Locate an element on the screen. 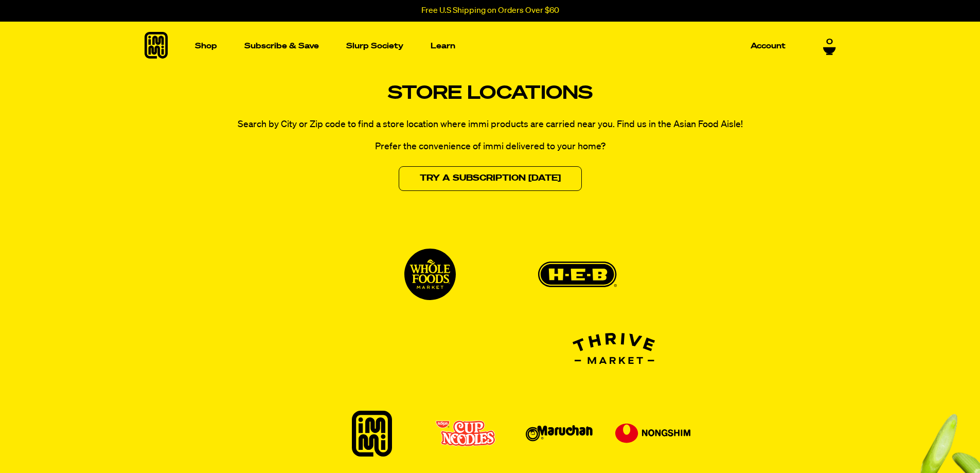 The image size is (980, 473). img: Maruchan is located at coordinates (559, 433).